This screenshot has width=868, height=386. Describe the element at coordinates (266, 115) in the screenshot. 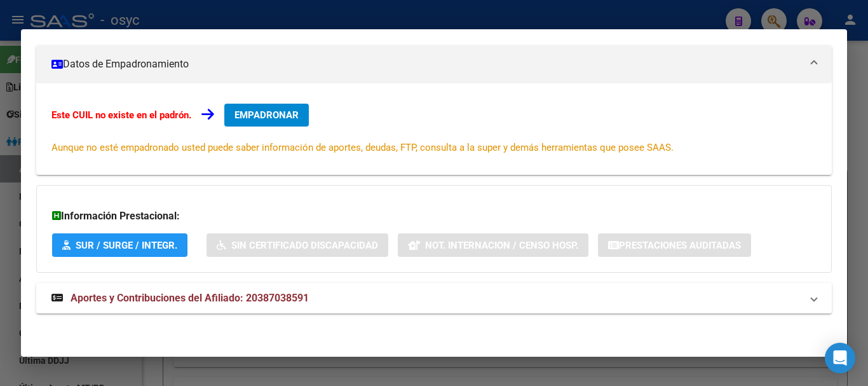

I see `button: EMPADRONAR` at that location.